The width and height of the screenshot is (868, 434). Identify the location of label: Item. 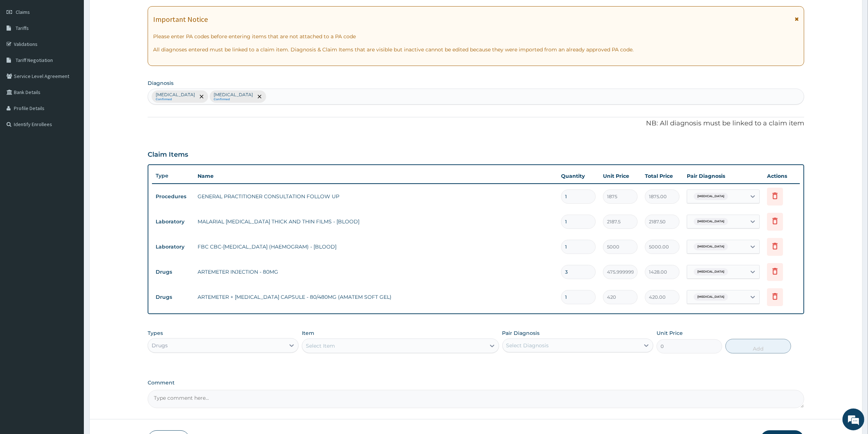
(308, 333).